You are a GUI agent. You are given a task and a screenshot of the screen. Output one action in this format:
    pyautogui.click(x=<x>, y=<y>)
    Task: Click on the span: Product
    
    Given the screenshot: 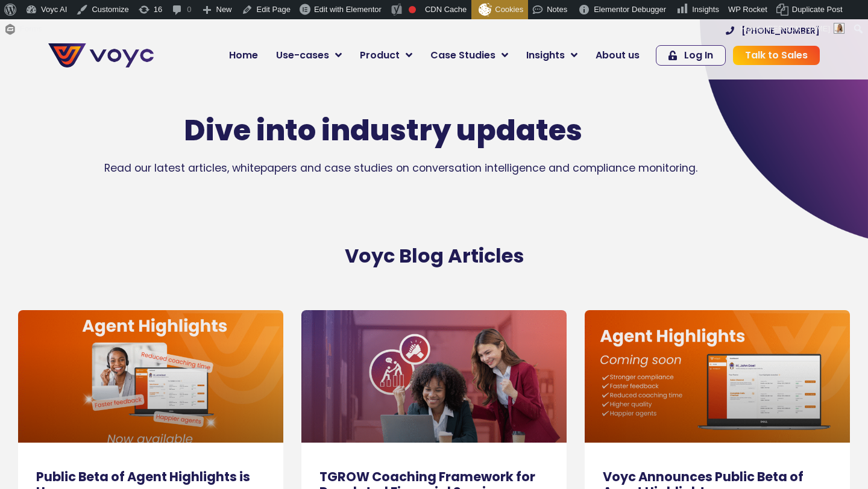 What is the action you would take?
    pyautogui.click(x=379, y=55)
    